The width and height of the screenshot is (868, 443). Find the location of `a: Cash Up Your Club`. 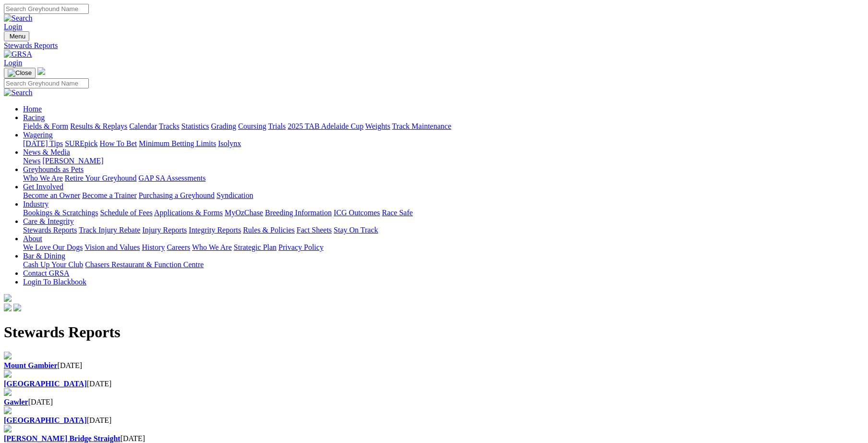

a: Cash Up Your Club is located at coordinates (53, 264).